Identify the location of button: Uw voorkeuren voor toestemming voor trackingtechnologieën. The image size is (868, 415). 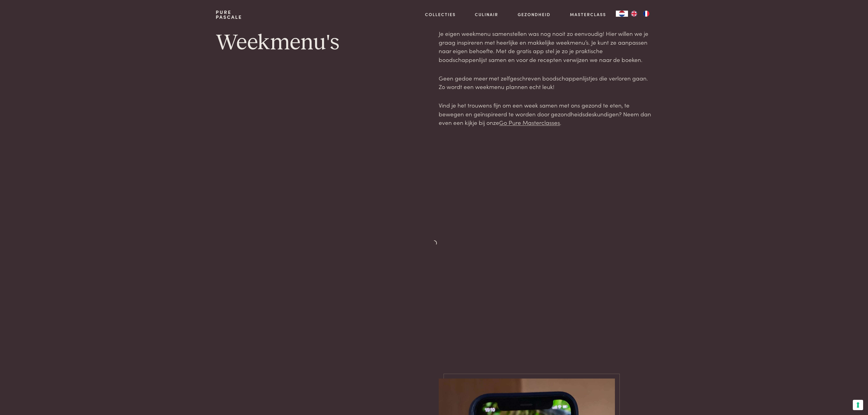
(858, 405).